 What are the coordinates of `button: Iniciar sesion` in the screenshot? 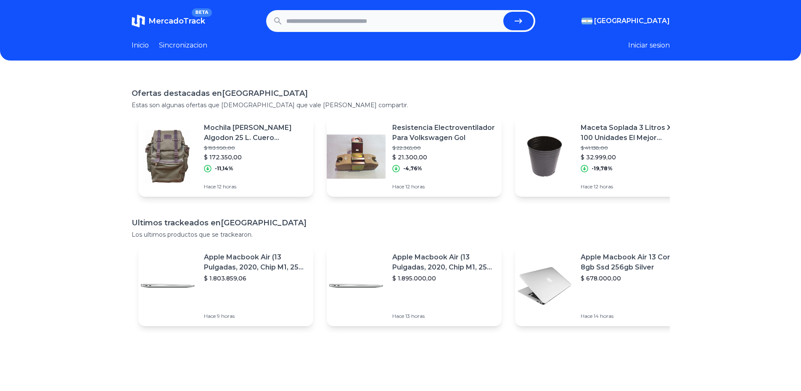 It's located at (649, 45).